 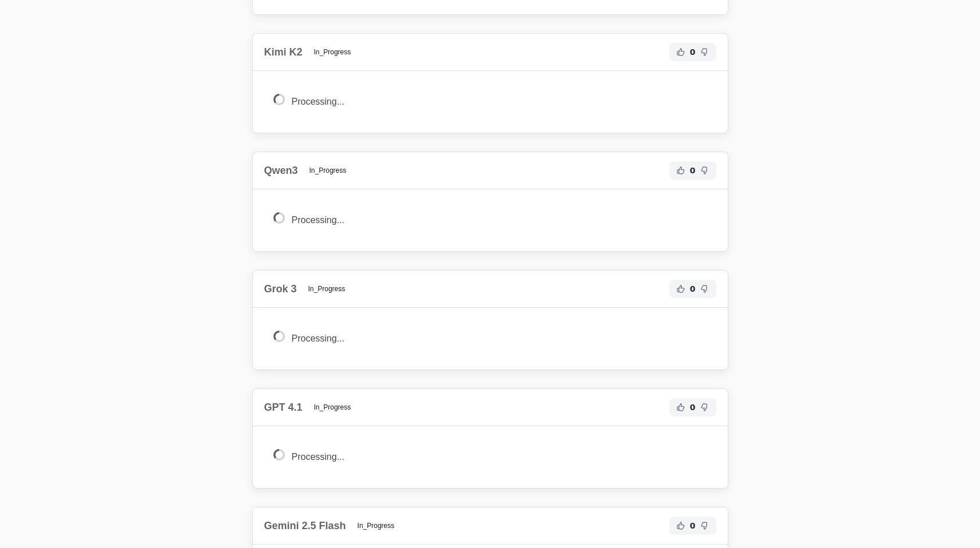 I want to click on h2: Qwen3, so click(x=281, y=170).